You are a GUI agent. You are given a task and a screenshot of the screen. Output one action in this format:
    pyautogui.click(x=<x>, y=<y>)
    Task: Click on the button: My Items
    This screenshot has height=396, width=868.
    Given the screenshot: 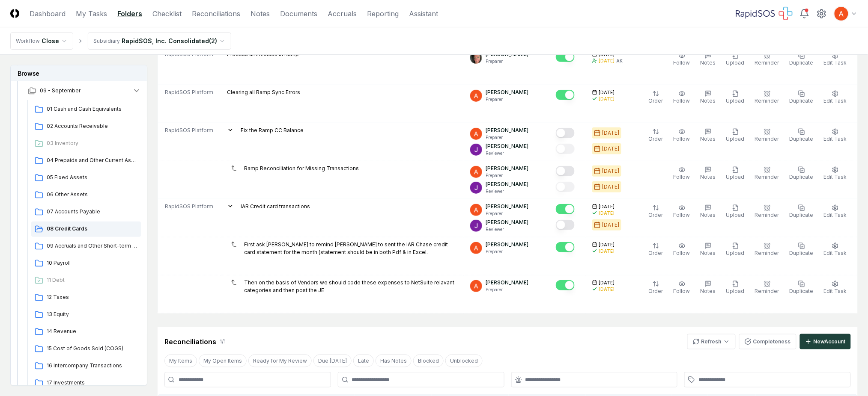 What is the action you would take?
    pyautogui.click(x=181, y=361)
    